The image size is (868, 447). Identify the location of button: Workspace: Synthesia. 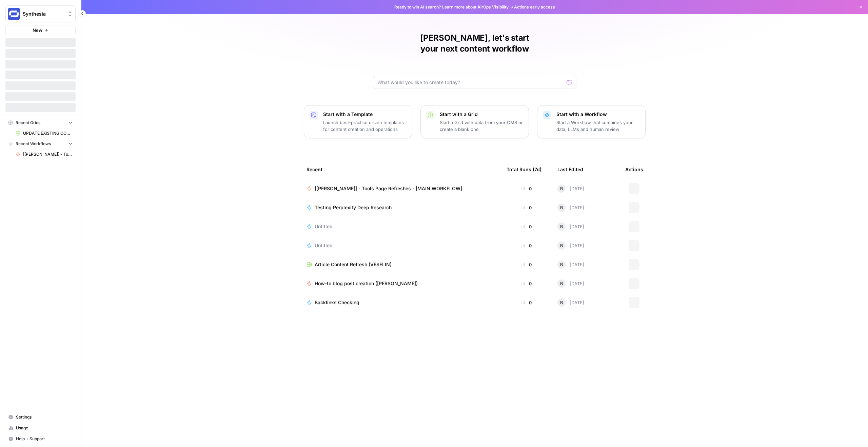
(40, 14).